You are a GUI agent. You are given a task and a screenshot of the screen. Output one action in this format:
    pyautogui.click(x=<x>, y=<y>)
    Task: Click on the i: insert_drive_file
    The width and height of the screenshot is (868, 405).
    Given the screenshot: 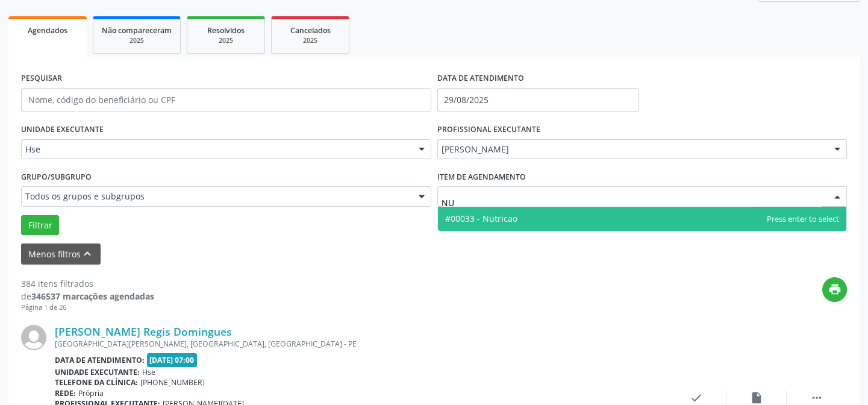 What is the action you would take?
    pyautogui.click(x=757, y=397)
    